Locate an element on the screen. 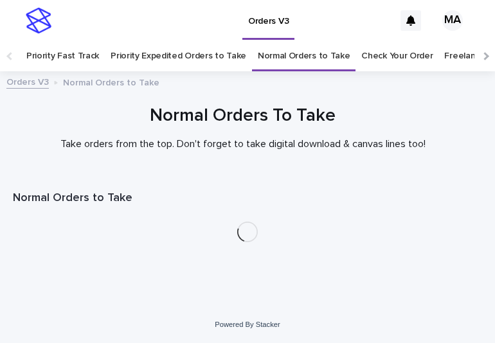 This screenshot has width=495, height=343. a: Normal Orders to Take is located at coordinates (304, 56).